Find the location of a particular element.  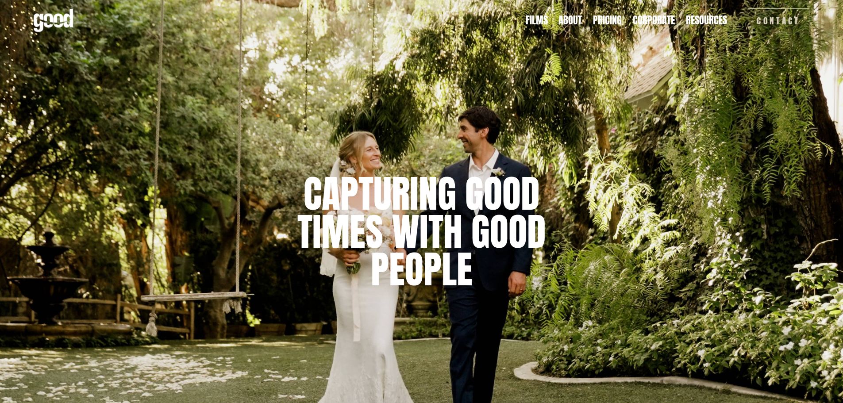

a: About is located at coordinates (570, 20).